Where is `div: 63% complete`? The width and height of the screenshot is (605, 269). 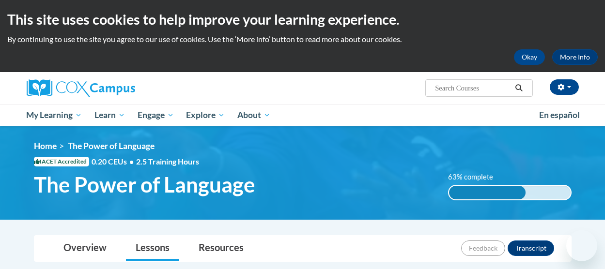
div: 63% complete is located at coordinates (487, 193).